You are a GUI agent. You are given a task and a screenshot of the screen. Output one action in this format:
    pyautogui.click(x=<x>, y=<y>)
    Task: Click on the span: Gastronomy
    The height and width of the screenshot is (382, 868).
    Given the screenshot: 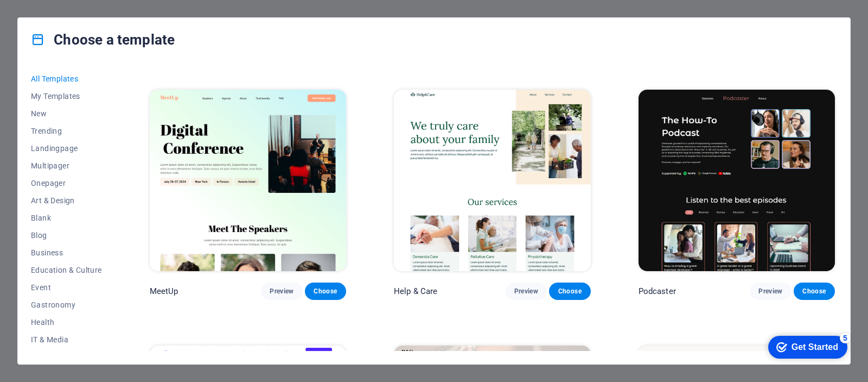 What is the action you would take?
    pyautogui.click(x=66, y=305)
    